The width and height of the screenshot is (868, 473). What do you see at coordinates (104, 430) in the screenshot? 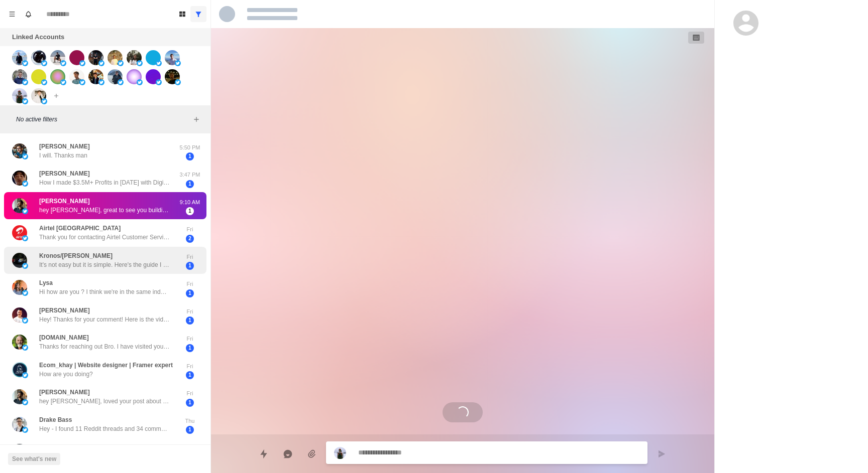
I see `p: Hey - I found 11 Reddit threads and 34 comments where people are already looking into scaling sof...` at bounding box center [104, 430].